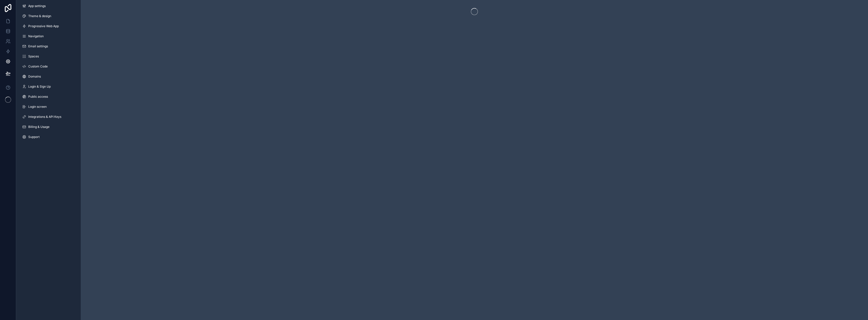  What do you see at coordinates (49, 107) in the screenshot?
I see `a: Login screen` at bounding box center [49, 107].